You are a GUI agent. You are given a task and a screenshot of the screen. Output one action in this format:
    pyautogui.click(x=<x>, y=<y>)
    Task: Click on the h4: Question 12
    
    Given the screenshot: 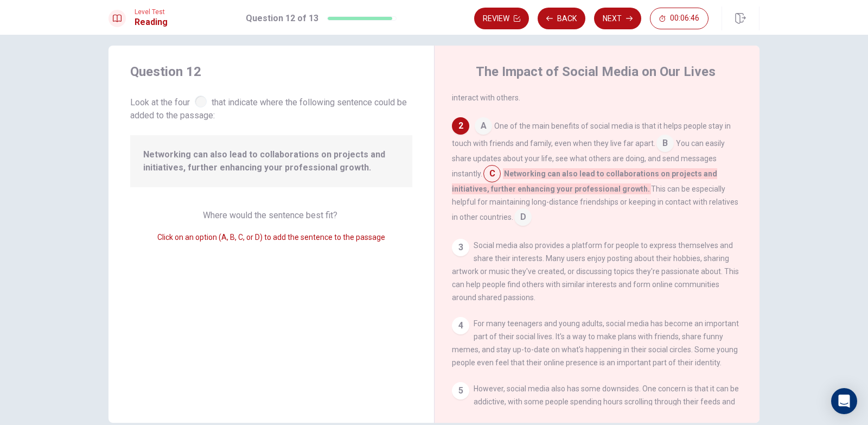 What is the action you would take?
    pyautogui.click(x=271, y=72)
    